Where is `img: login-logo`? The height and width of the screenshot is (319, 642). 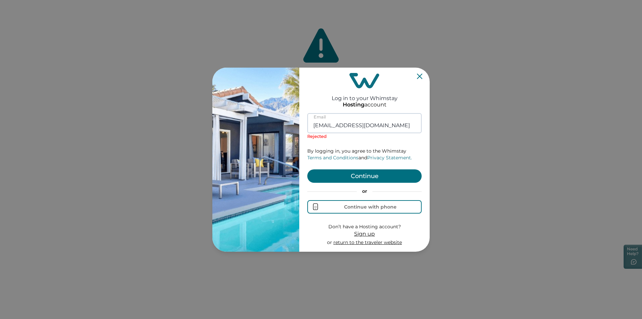 img: login-logo is located at coordinates (365, 81).